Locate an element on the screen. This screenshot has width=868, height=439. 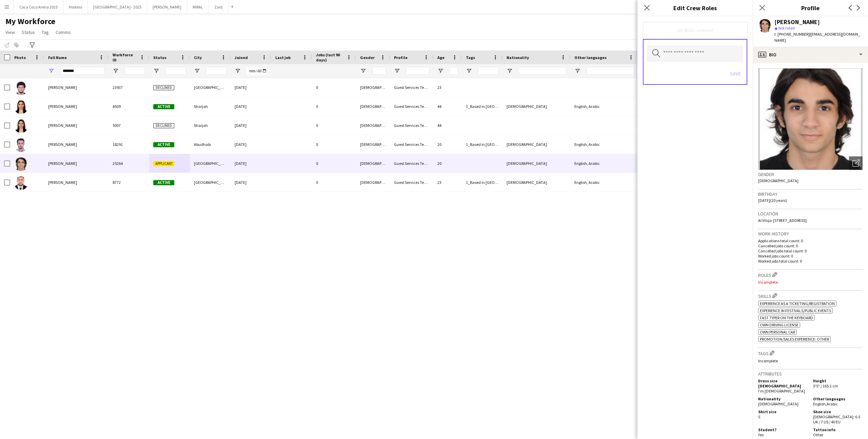
span: Promotion/Sales Experience: Other is located at coordinates (794, 339).